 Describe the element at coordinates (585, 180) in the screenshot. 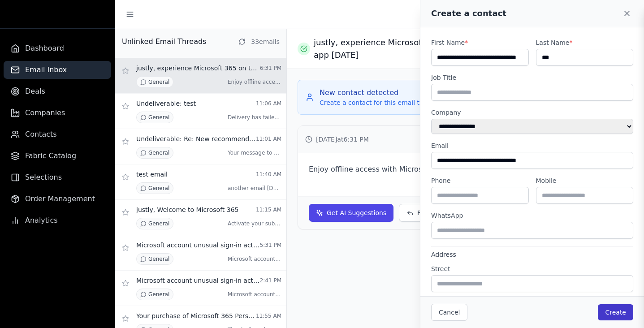

I see `label: Mobile` at that location.